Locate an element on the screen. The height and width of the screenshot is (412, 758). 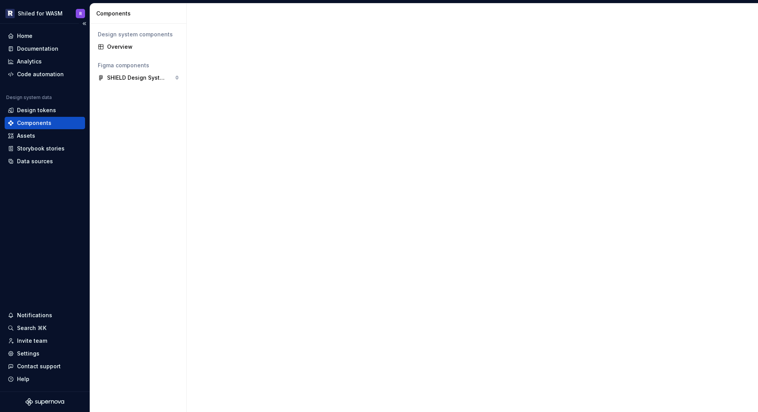
button: Shiled for WASMR is located at coordinates (45, 13).